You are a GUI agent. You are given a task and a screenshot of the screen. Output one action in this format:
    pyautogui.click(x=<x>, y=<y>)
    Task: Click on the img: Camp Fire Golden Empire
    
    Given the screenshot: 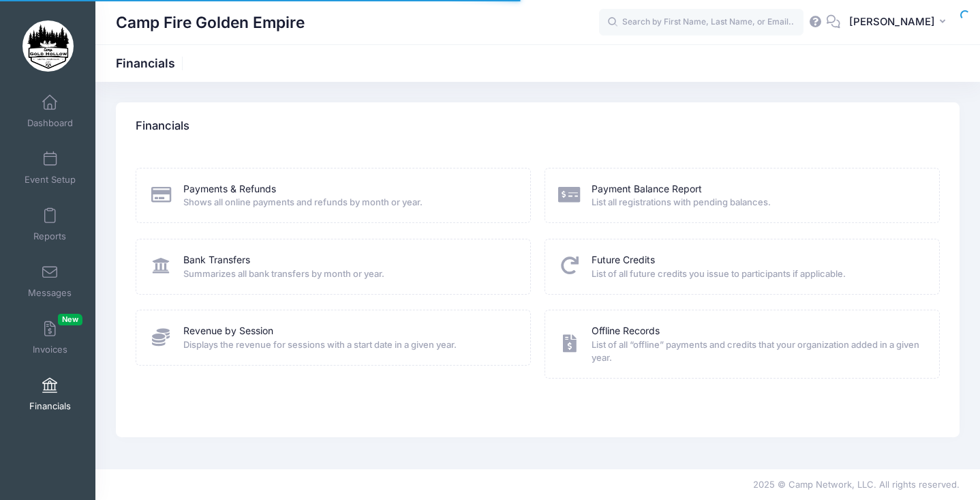 What is the action you would take?
    pyautogui.click(x=48, y=45)
    